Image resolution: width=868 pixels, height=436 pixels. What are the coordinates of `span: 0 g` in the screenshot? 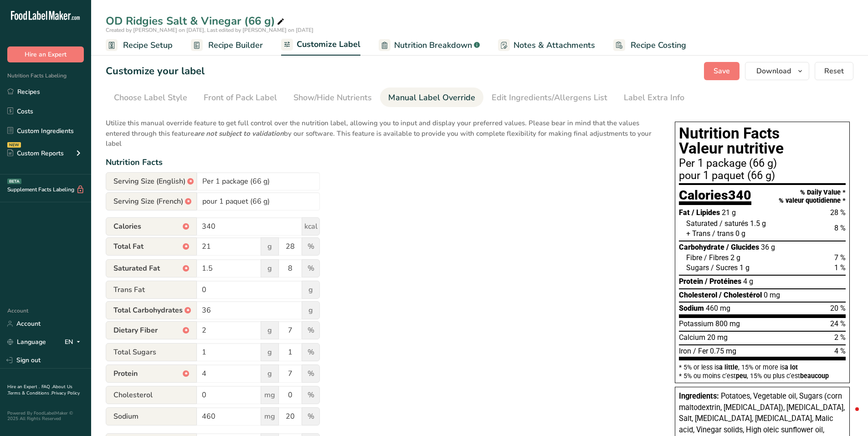 It's located at (741, 233).